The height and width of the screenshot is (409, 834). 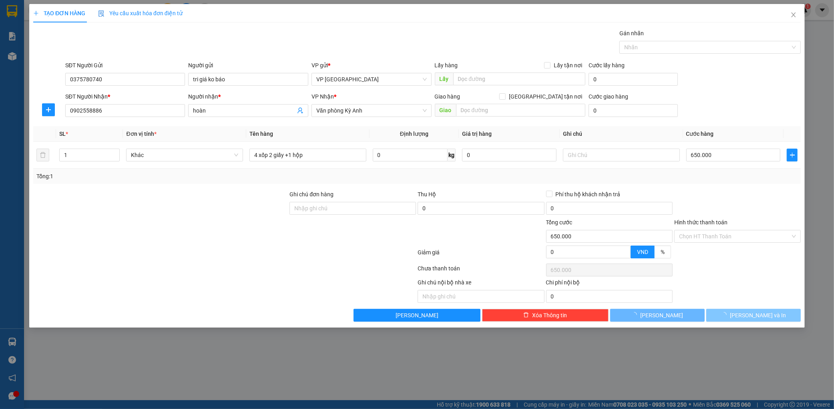 What do you see at coordinates (179, 176) in the screenshot?
I see `div: Tổng: 1` at bounding box center [179, 176].